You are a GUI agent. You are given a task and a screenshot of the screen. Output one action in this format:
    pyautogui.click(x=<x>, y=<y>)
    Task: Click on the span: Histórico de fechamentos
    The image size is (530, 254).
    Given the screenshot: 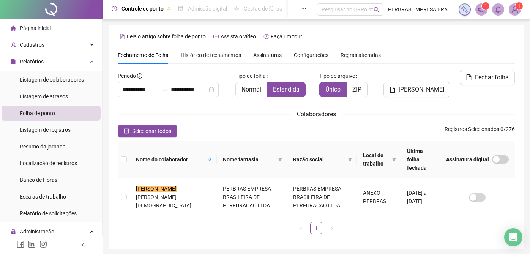 What is the action you would take?
    pyautogui.click(x=211, y=55)
    